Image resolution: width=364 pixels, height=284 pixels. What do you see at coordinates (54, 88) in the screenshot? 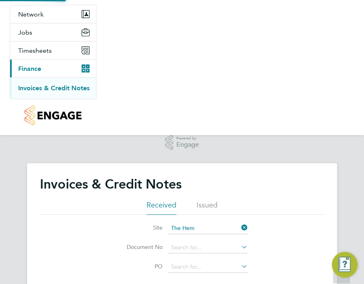
I see `a: Invoices & Credit Notes` at bounding box center [54, 88].